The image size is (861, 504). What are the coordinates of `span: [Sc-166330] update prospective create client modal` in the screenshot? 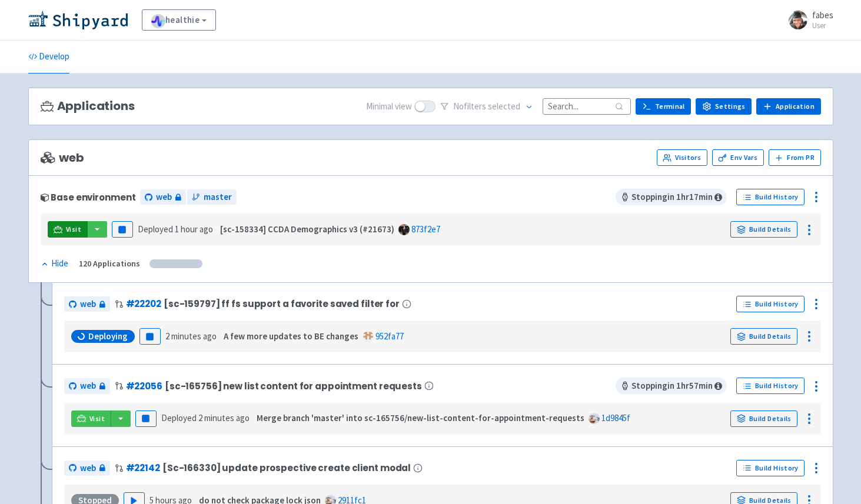 It's located at (286, 467).